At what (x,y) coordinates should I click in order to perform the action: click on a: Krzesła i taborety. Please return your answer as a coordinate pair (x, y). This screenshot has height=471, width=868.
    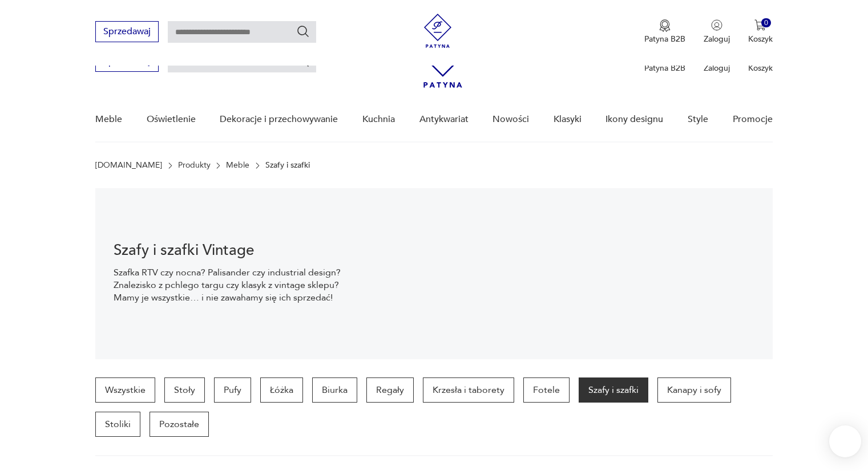
    Looking at the image, I should click on (468, 390).